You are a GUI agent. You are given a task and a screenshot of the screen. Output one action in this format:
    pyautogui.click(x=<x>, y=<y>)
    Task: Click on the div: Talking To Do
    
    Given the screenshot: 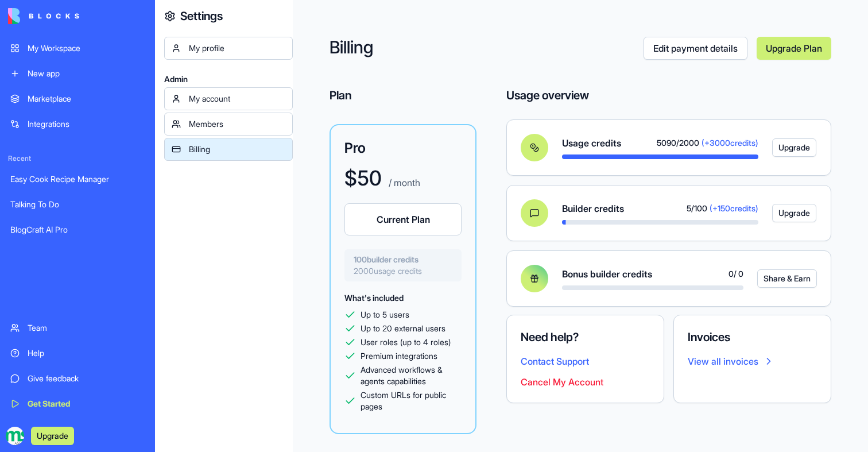 What is the action you would take?
    pyautogui.click(x=77, y=204)
    